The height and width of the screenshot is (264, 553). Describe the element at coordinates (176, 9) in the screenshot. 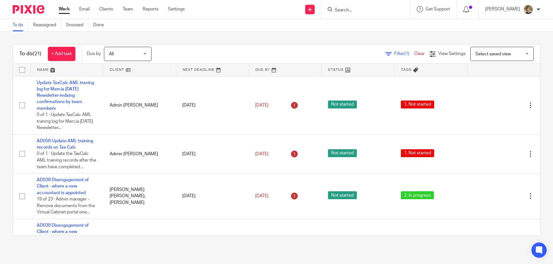

I see `a: Settings` at that location.